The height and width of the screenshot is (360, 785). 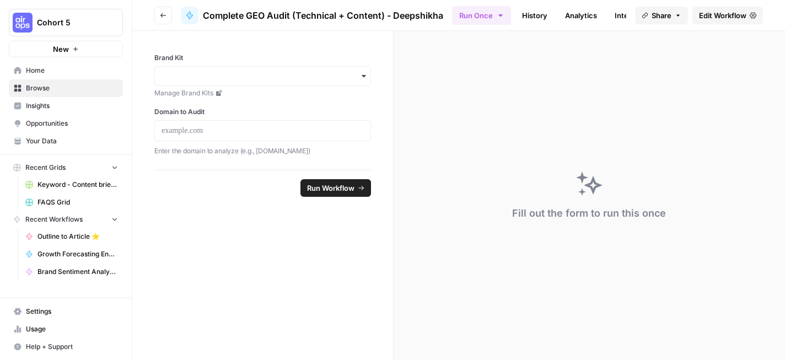 What do you see at coordinates (66, 49) in the screenshot?
I see `button: New` at bounding box center [66, 49].